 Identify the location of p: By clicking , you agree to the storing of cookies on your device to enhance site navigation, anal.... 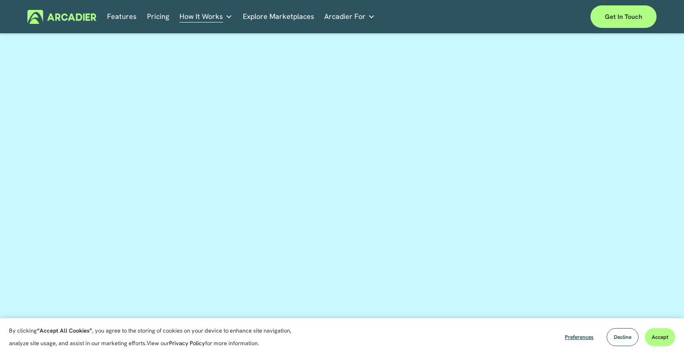
(155, 337).